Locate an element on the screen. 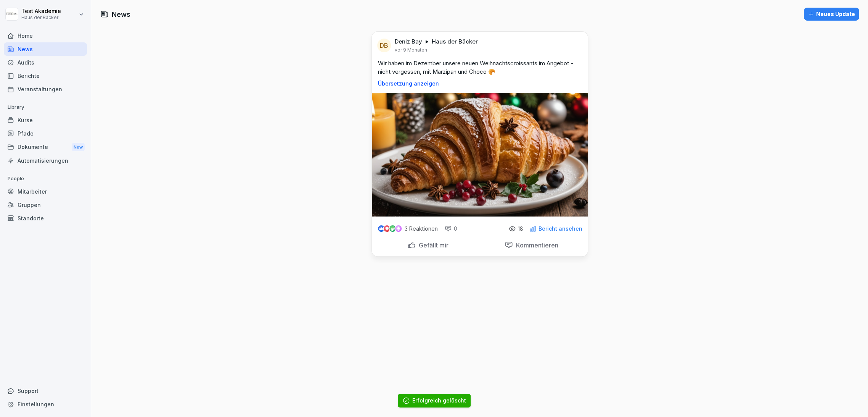 Image resolution: width=868 pixels, height=417 pixels. button: Neues Update is located at coordinates (832, 14).